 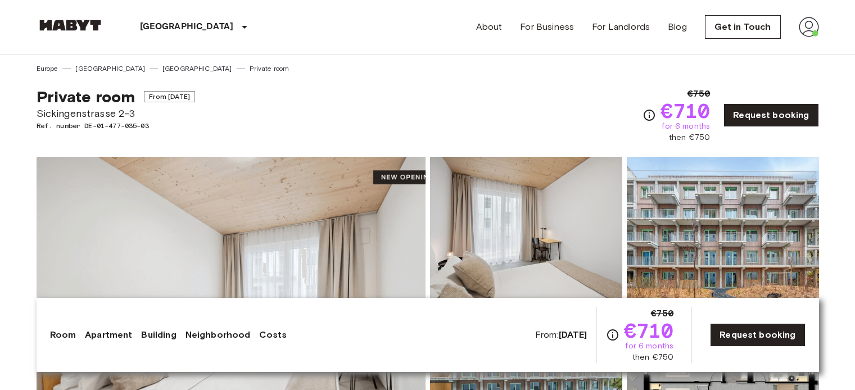 What do you see at coordinates (86, 97) in the screenshot?
I see `span: Private room` at bounding box center [86, 97].